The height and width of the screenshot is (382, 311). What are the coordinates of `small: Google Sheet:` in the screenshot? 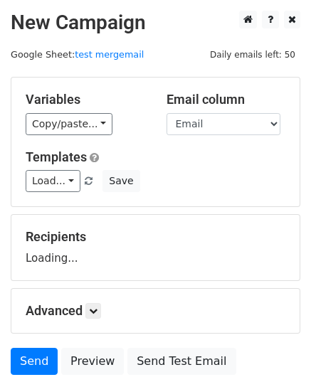 It's located at (77, 54).